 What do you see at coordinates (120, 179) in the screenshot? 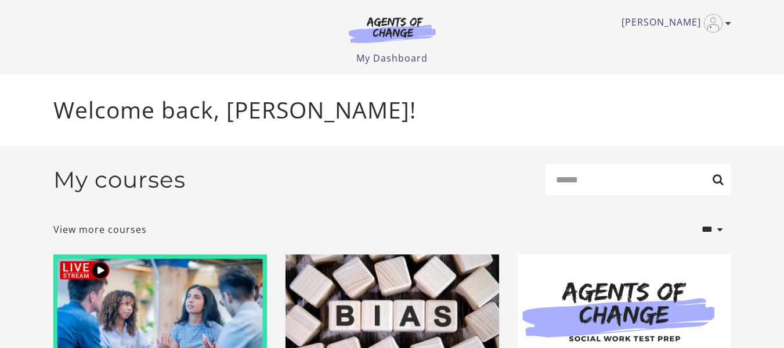
I see `h2: My courses` at bounding box center [120, 179].